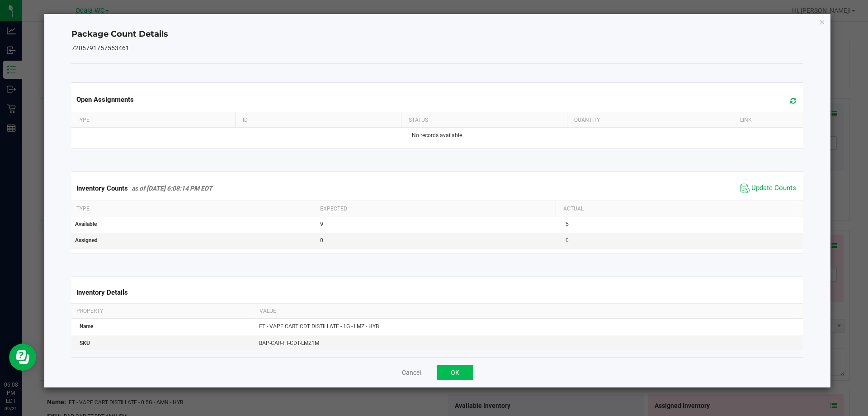  What do you see at coordinates (102, 292) in the screenshot?
I see `span: Inventory Details` at bounding box center [102, 292].